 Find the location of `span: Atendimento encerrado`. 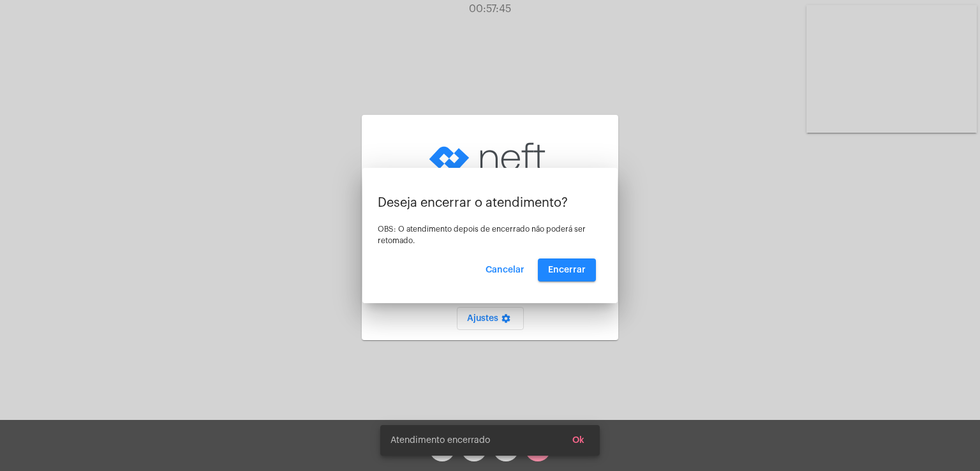

span: Atendimento encerrado is located at coordinates (440, 440).